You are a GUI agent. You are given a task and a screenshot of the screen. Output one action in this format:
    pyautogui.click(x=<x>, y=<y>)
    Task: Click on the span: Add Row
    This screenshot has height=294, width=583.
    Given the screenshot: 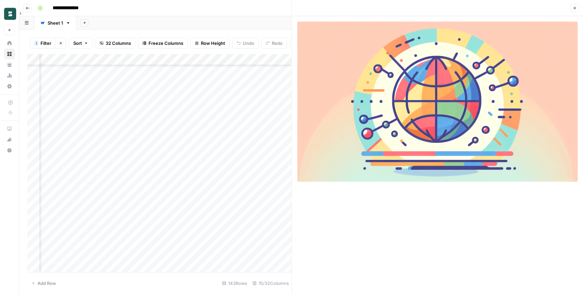 What is the action you would take?
    pyautogui.click(x=47, y=284)
    